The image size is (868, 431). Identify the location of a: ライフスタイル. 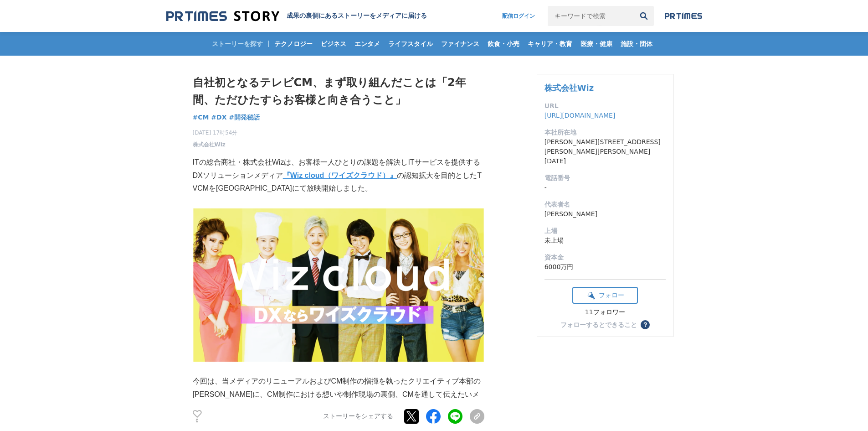
(410, 44).